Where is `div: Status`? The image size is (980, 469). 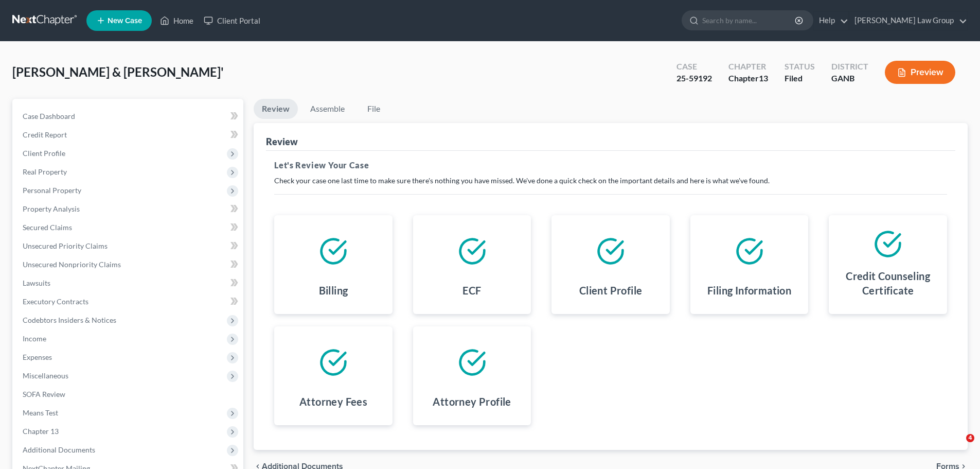 div: Status is located at coordinates (799, 67).